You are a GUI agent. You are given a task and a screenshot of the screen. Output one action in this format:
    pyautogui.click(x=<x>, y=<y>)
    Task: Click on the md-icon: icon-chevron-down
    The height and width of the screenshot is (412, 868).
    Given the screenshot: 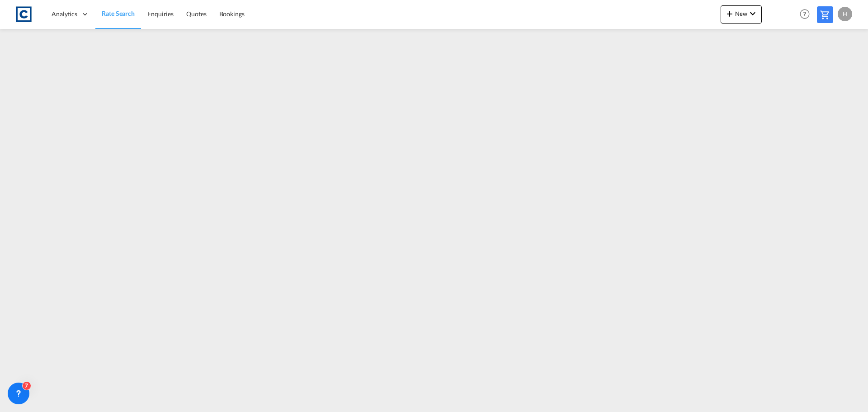 What is the action you would take?
    pyautogui.click(x=753, y=14)
    